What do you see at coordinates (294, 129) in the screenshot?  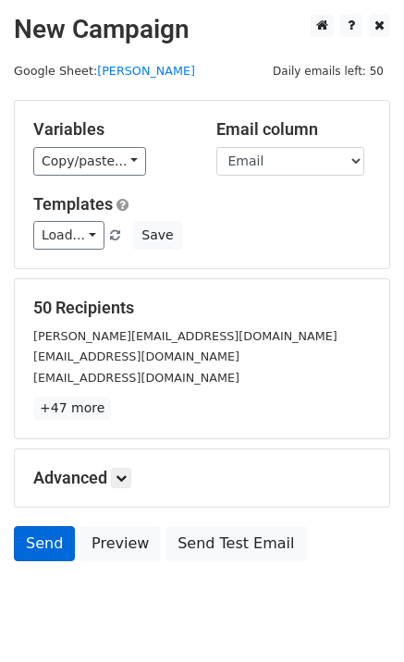 I see `h5: Email column` at bounding box center [294, 129].